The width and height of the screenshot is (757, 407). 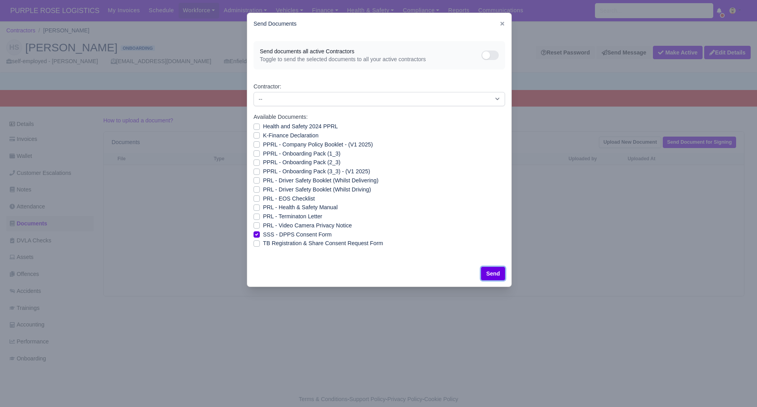 I want to click on label: SSS - DPPS Consent Form, so click(x=297, y=234).